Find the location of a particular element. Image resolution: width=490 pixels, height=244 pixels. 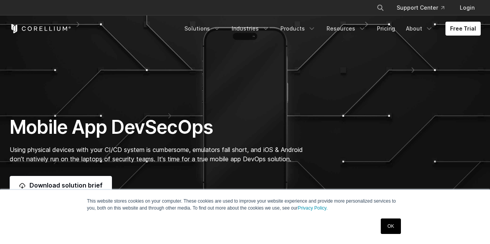

p: This website stores cookies on your computer. These cookies are used to improve your website expe... is located at coordinates (245, 205).